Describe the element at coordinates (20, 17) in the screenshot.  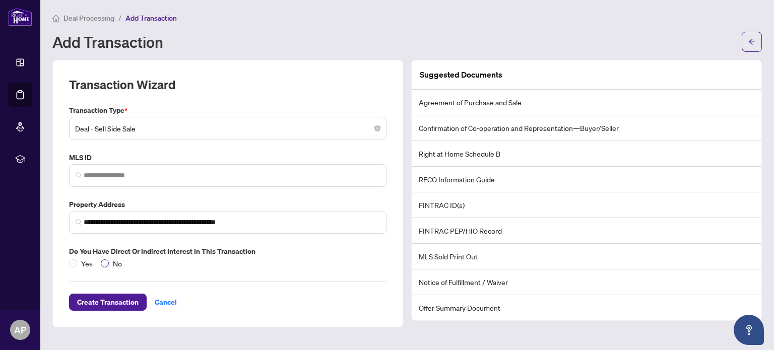
I see `img: logo` at that location.